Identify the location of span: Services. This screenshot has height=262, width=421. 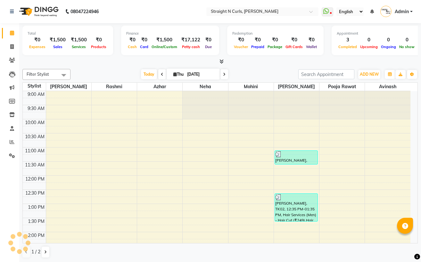
(79, 47).